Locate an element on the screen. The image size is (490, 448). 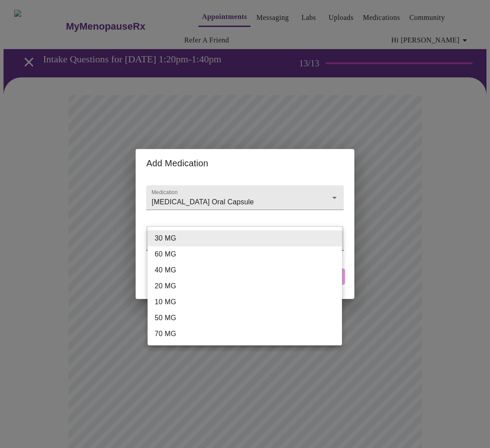
li: 60 MG is located at coordinates (245, 254).